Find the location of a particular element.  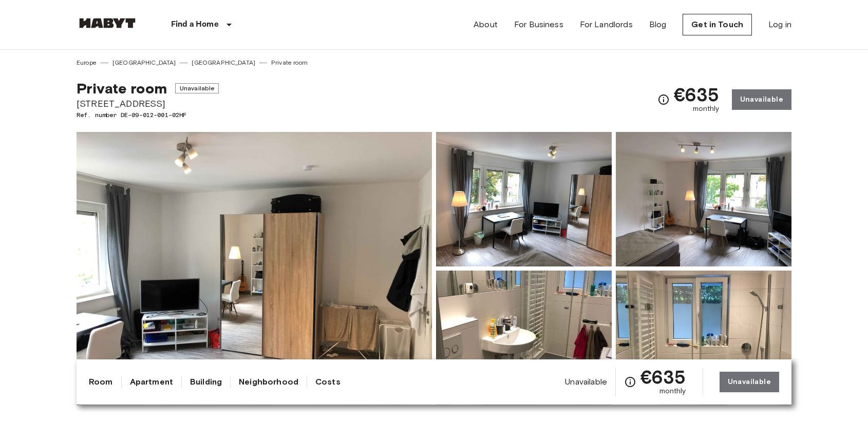

img: Marketing picture of unit DE-09-012-001-02HF is located at coordinates (255, 268).